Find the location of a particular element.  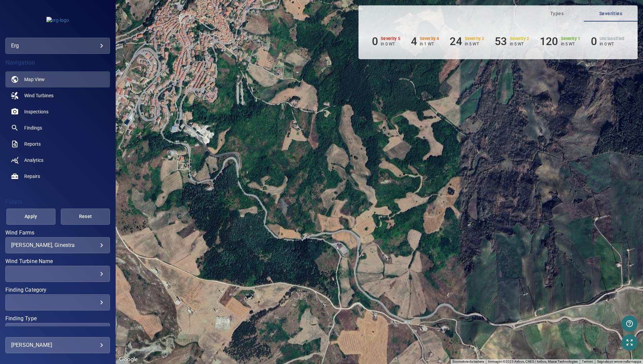

span: Types is located at coordinates (557, 13).